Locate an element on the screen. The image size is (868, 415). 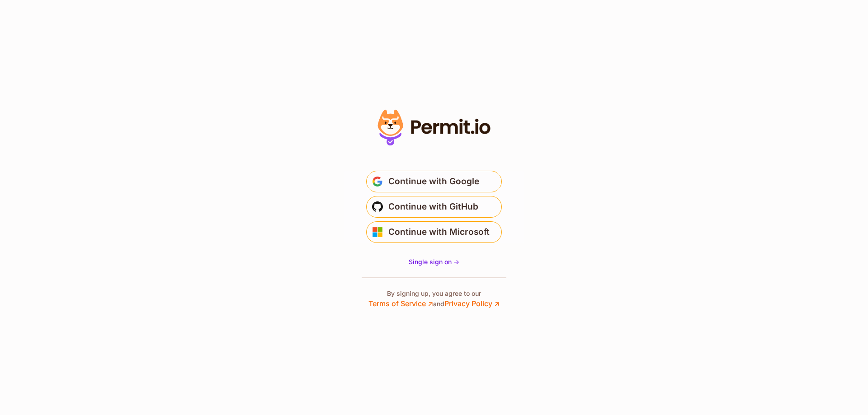
button: Continue with GitHub is located at coordinates (434, 207).